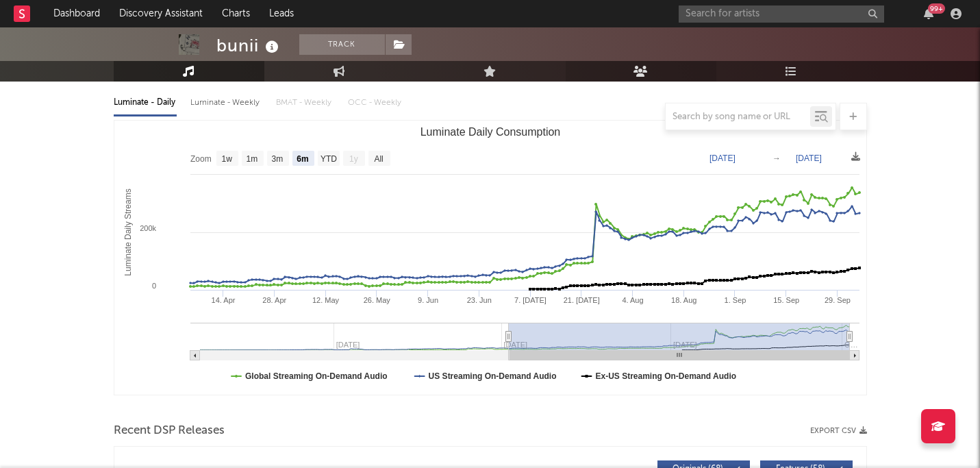 The width and height of the screenshot is (980, 468). Describe the element at coordinates (201, 159) in the screenshot. I see `text: Zoom` at that location.